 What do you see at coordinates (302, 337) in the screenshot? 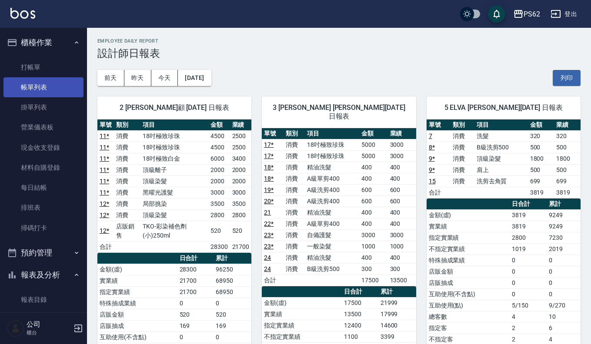
I see `td: 不指定實業績` at bounding box center [302, 337].